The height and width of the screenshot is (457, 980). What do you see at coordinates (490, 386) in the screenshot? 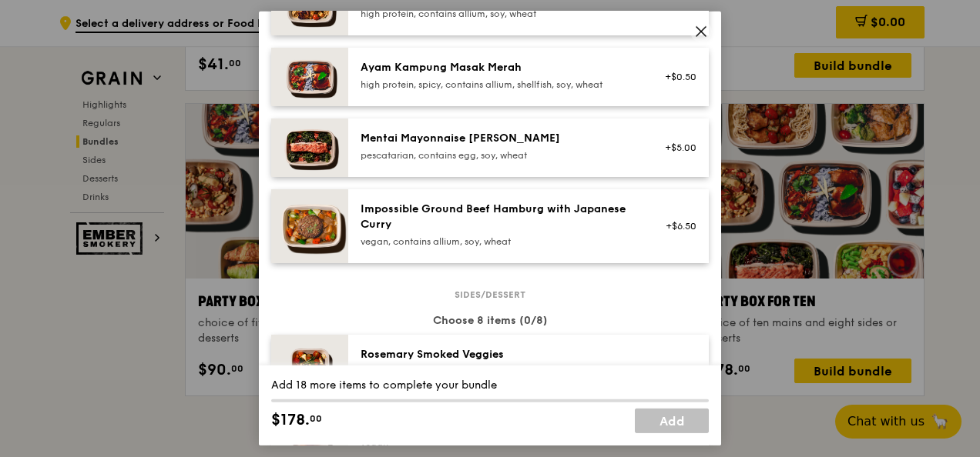
I see `div: Add 18 more items to complete your bundle` at bounding box center [490, 386].